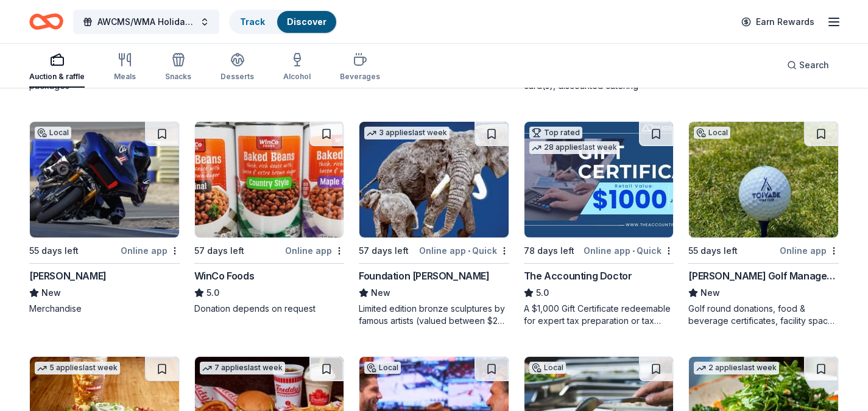  I want to click on div: A $1,000 Gift Certificate redeemable for expert tax preparation or tax resolution services—recipi..., so click(599, 315).